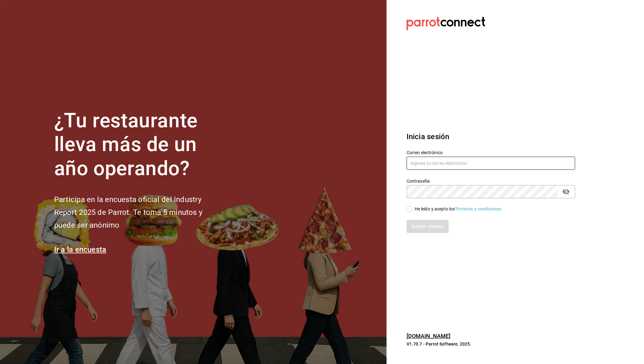  What do you see at coordinates (478, 209) in the screenshot?
I see `a: Términos y condiciones.` at bounding box center [478, 209].